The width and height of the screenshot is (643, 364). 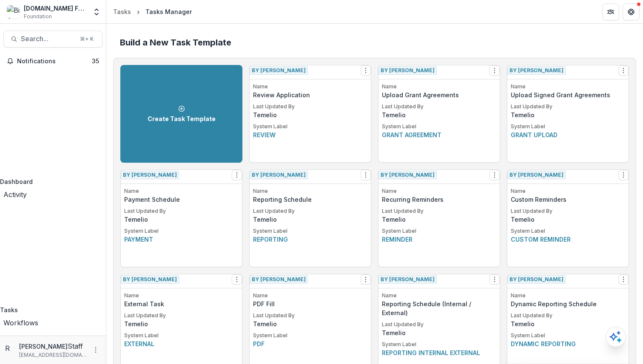 What do you see at coordinates (568, 304) in the screenshot?
I see `p: Dynamic Reporting Schedule` at bounding box center [568, 304].